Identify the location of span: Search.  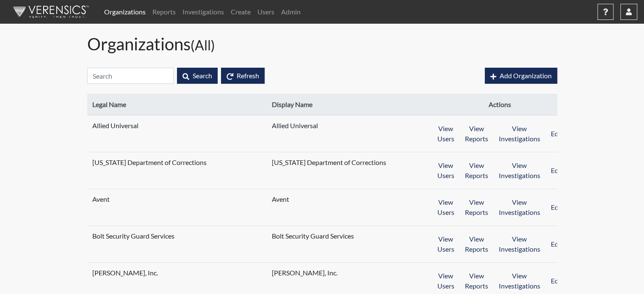
(202, 76).